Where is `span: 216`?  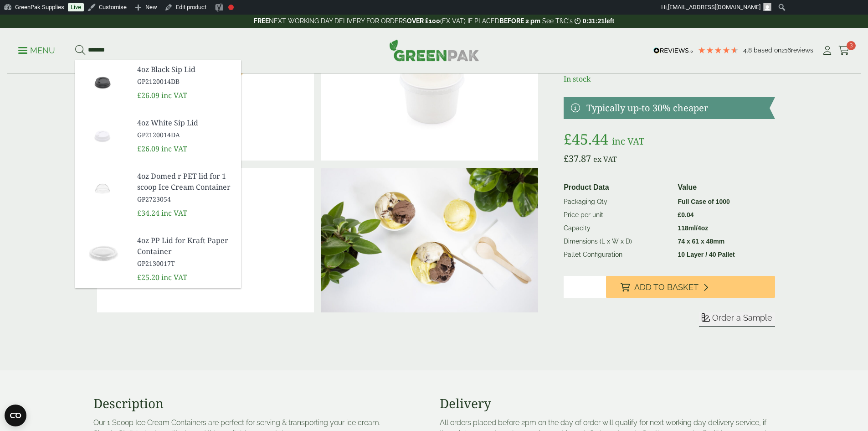 span: 216 is located at coordinates (786, 50).